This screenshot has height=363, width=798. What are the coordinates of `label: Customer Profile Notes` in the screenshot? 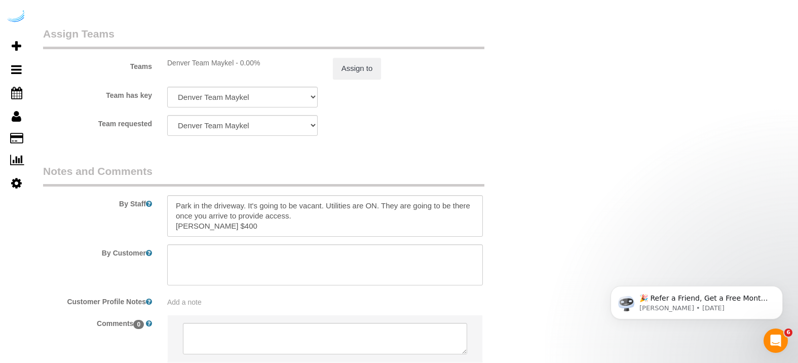 It's located at (97, 299).